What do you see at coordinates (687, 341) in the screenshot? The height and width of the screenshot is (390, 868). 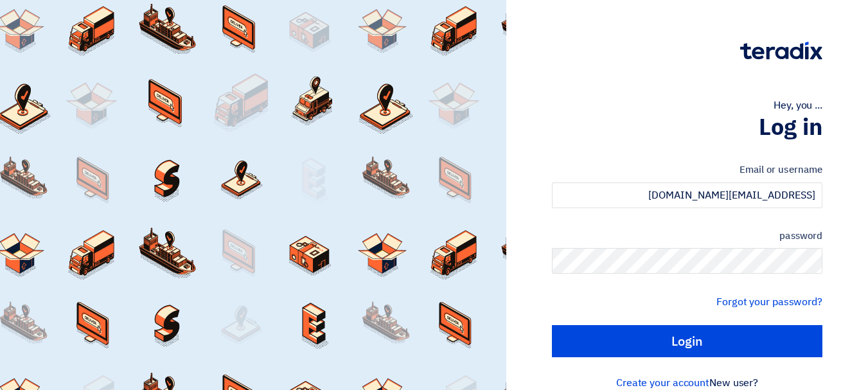 I see `input: Login` at bounding box center [687, 341].